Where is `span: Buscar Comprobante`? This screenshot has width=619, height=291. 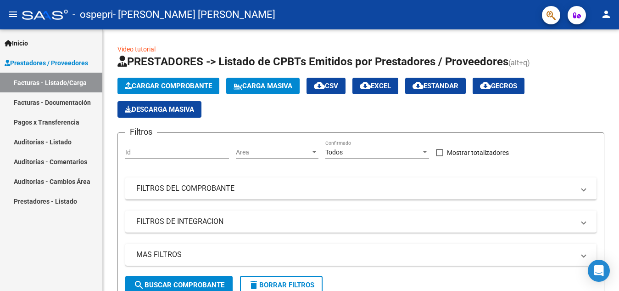 span: Buscar Comprobante is located at coordinates (179, 285).